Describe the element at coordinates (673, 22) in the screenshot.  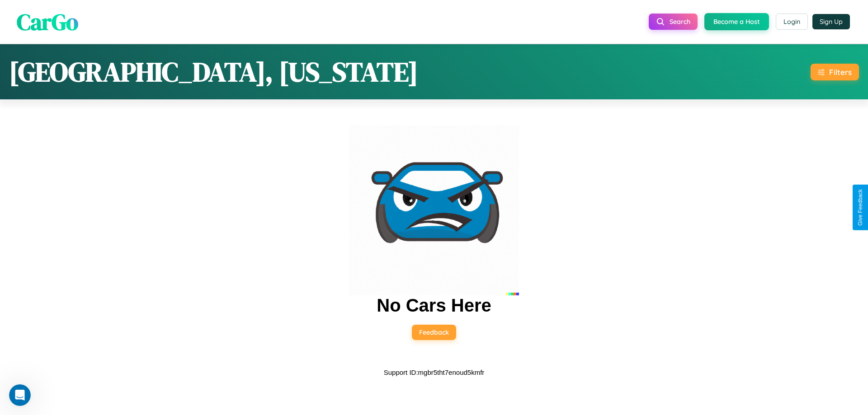
I see `button: Search` at that location.